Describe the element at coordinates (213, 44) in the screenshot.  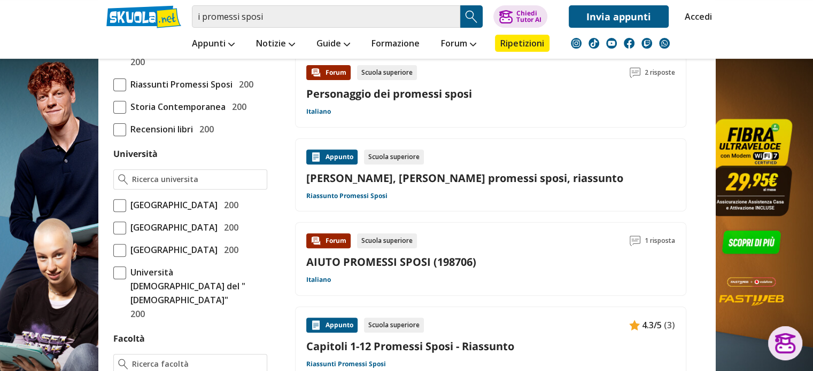
I see `a: Appunti` at that location.